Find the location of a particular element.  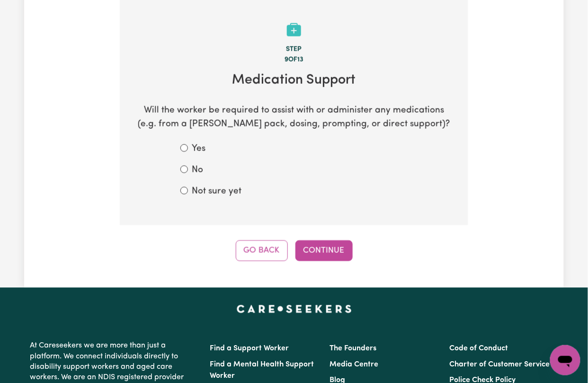

a: Careseekers home page is located at coordinates (294, 309).